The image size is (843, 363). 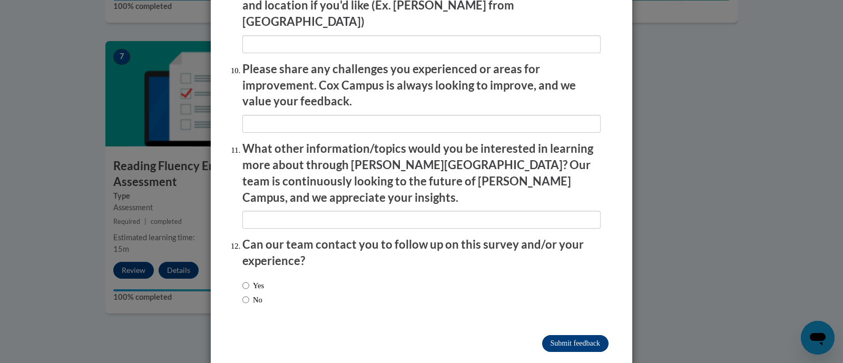 What do you see at coordinates (253, 286) in the screenshot?
I see `label: Yes` at bounding box center [253, 286].